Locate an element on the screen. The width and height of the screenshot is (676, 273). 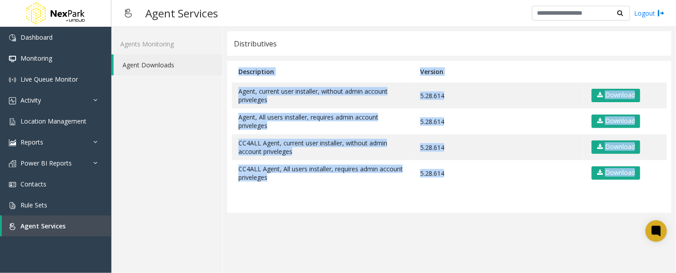
span: Activity is located at coordinates (31, 100).